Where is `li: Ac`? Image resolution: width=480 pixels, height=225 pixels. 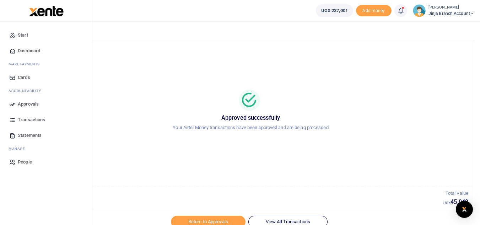 li: Ac is located at coordinates (46, 91).